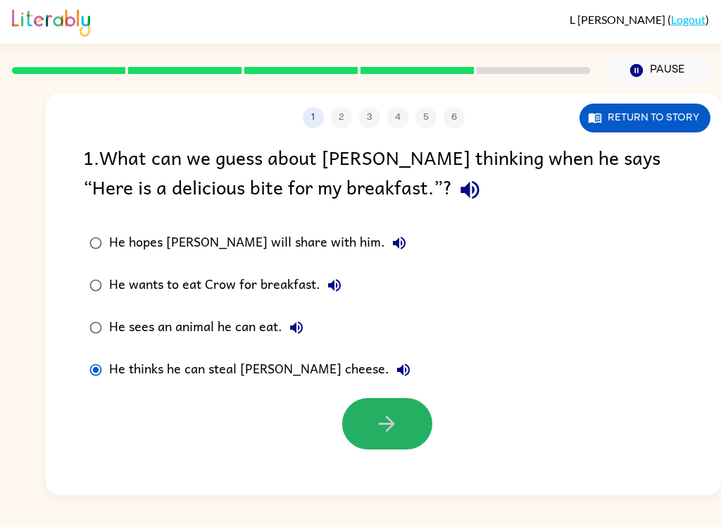 The image size is (721, 527). Describe the element at coordinates (658, 70) in the screenshot. I see `button: Pause` at that location.